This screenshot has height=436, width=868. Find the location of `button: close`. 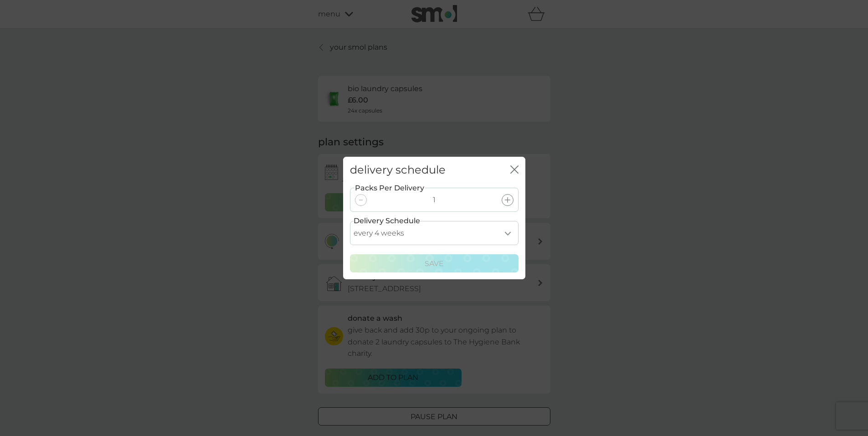

button: close is located at coordinates (514, 170).